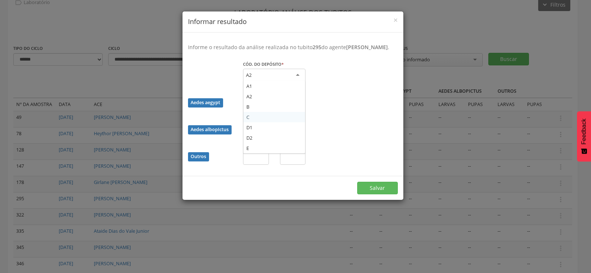 Image resolution: width=591 pixels, height=273 pixels. What do you see at coordinates (274, 107) in the screenshot?
I see `div: B` at bounding box center [274, 107].